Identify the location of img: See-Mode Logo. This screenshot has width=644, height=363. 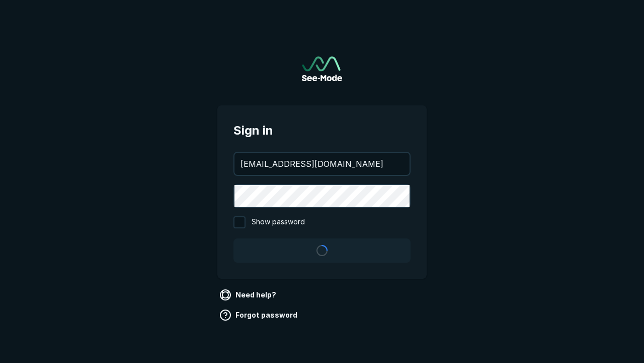
(322, 69).